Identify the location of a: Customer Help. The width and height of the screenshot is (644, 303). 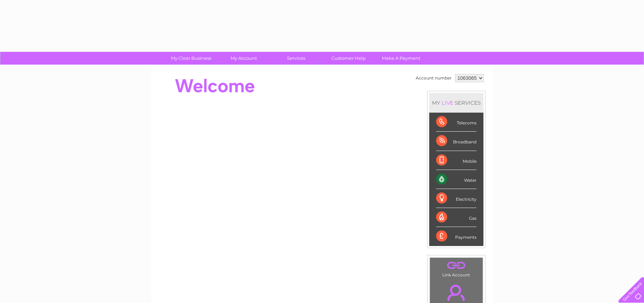
(348, 58).